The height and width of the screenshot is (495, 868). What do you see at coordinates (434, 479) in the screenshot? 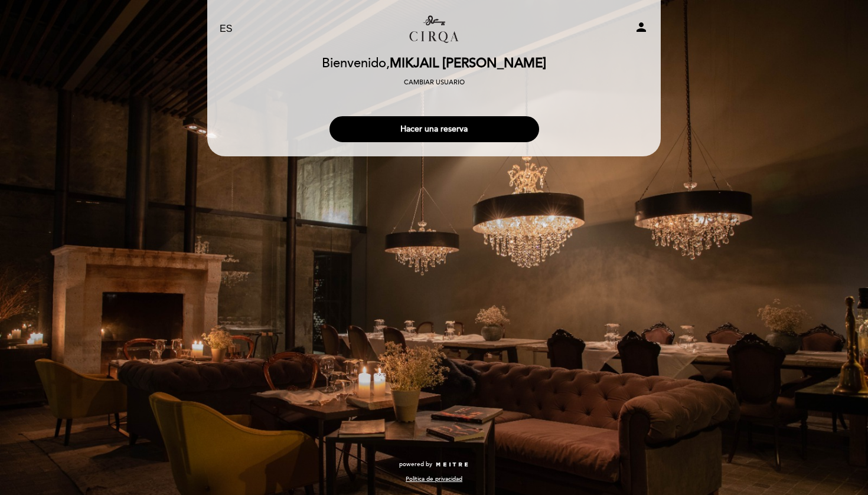
I see `a: Política de privacidad` at bounding box center [434, 479].